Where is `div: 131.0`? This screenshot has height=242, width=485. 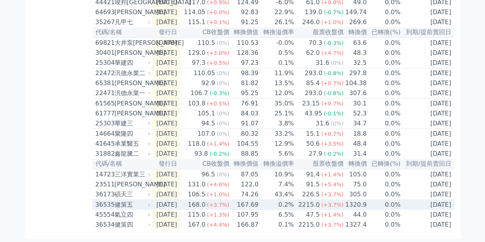 div: 131.0 is located at coordinates (197, 184).